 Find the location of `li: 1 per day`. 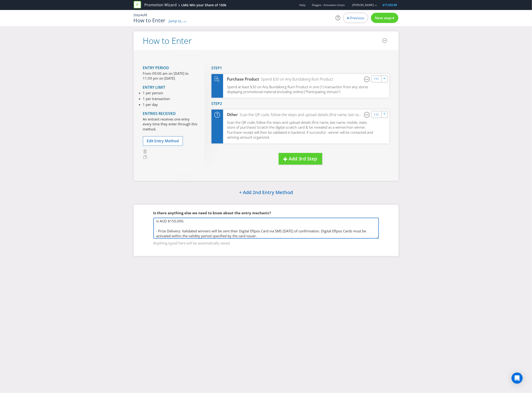

li: 1 per day is located at coordinates (156, 104).